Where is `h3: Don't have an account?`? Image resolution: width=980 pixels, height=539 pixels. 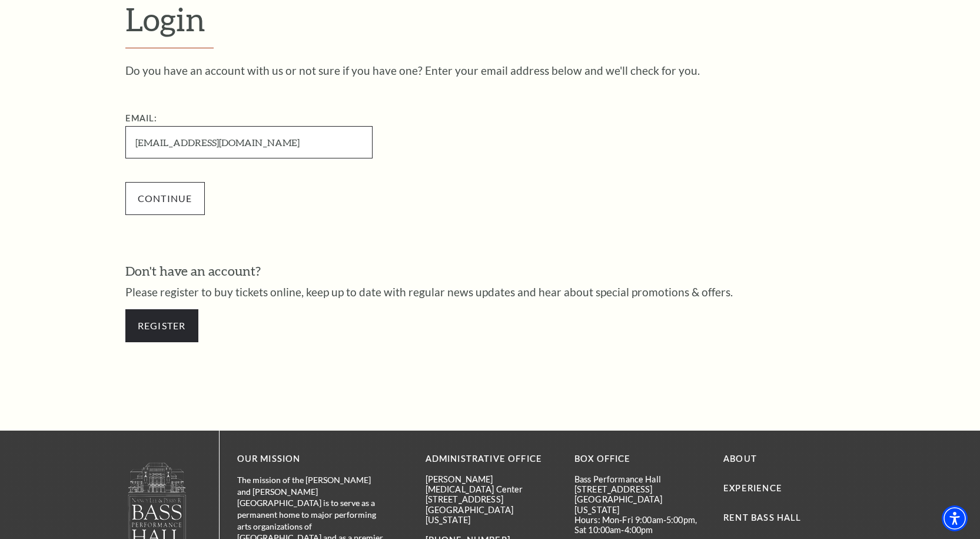
h3: Don't have an account? is located at coordinates (490, 271).